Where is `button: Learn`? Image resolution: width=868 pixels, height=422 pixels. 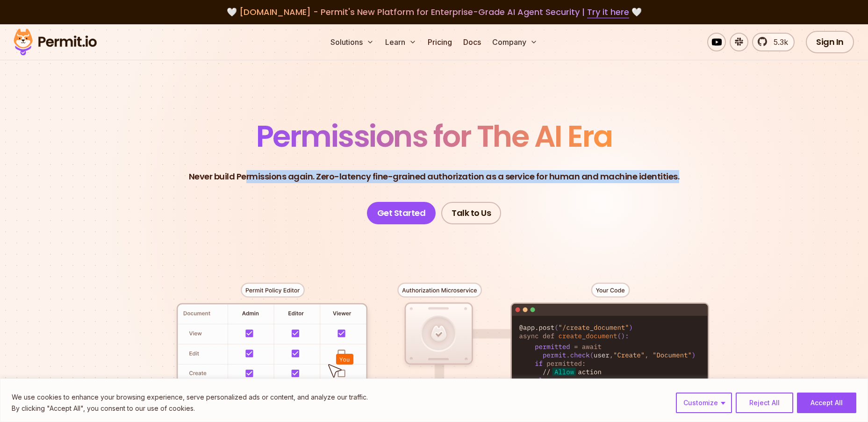
button: Learn is located at coordinates (400, 42).